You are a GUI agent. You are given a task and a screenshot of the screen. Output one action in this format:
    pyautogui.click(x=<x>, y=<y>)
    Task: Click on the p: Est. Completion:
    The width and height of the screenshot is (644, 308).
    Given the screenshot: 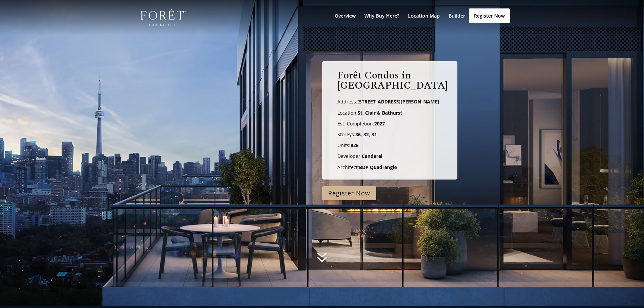 What is the action you would take?
    pyautogui.click(x=389, y=126)
    